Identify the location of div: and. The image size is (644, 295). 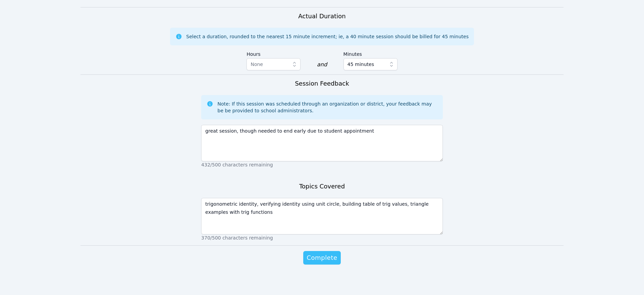
(322, 65).